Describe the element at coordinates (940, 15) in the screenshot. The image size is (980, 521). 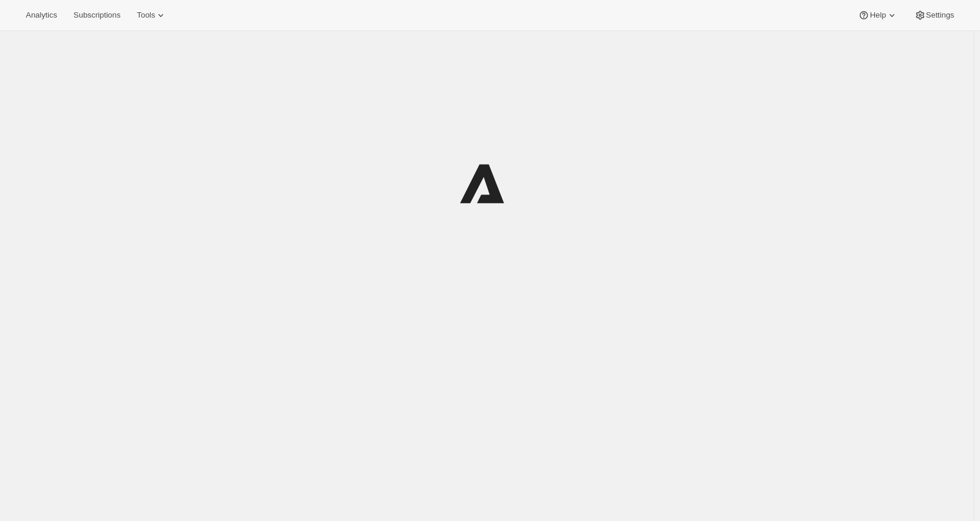
I see `span: Settings` at that location.